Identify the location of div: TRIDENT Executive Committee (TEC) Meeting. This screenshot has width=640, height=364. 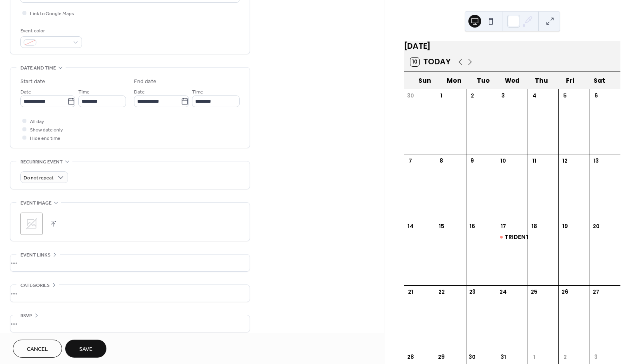
(512, 237).